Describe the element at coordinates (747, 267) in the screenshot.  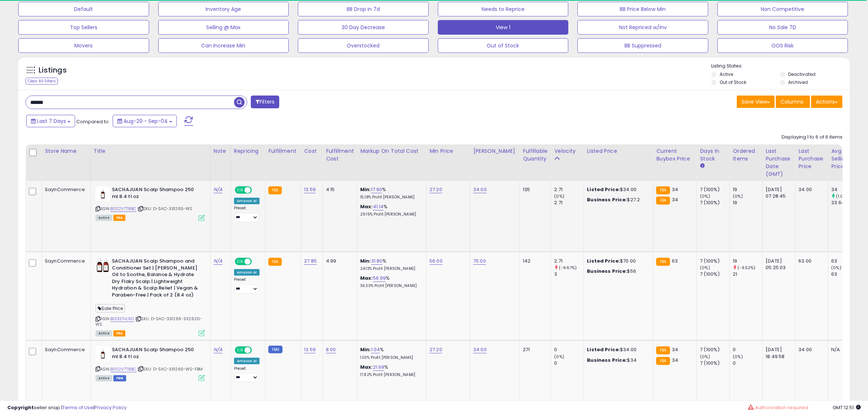
I see `small: (-9.52%)` at that location.